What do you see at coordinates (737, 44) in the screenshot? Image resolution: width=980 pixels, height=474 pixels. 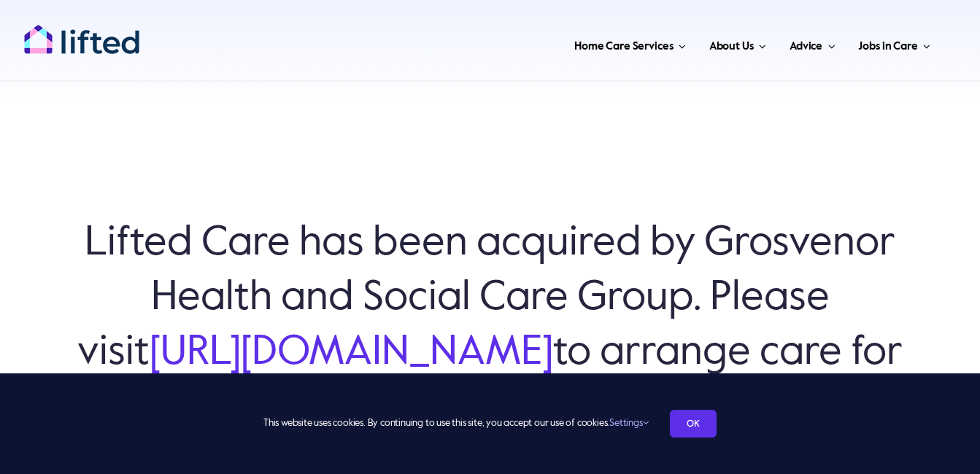 I see `a: About Us` at bounding box center [737, 44].